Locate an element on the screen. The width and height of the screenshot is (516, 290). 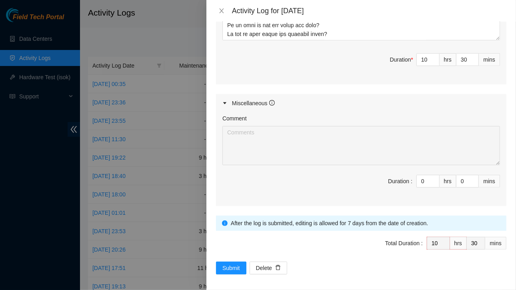
span: close is located at coordinates (222, 11).